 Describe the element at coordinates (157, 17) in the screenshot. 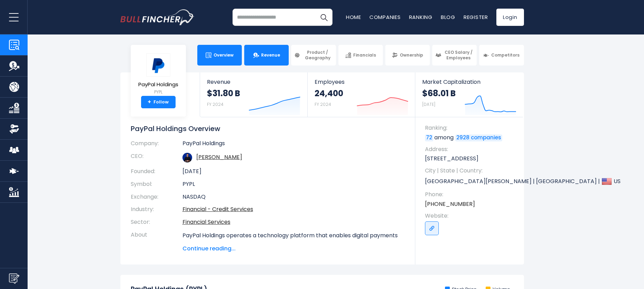

I see `a: Go to homepage` at that location.